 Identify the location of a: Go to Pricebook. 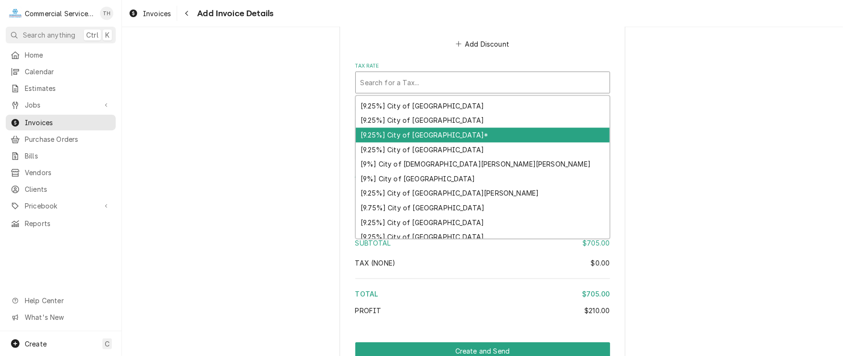
(61, 206).